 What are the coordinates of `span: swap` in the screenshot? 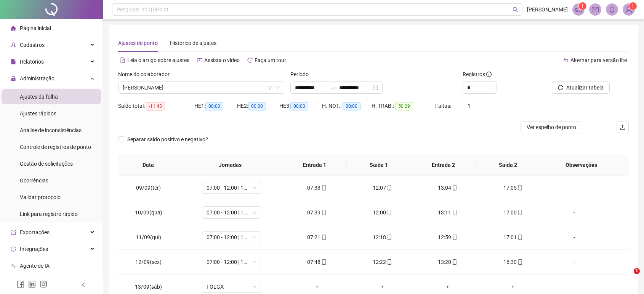 It's located at (566, 60).